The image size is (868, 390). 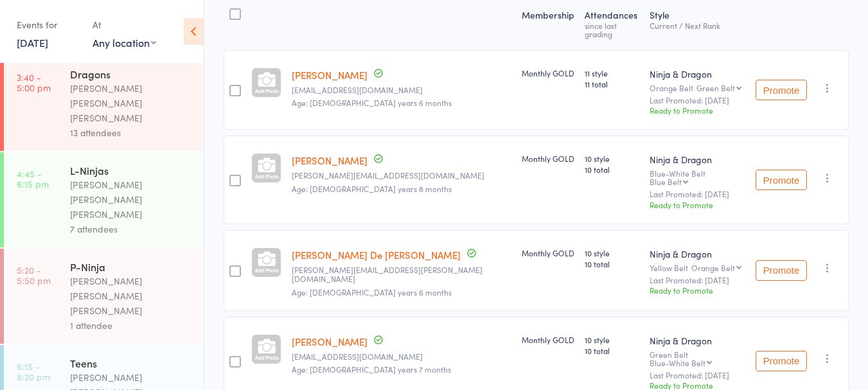 What do you see at coordinates (48, 24) in the screenshot?
I see `div: Events for` at bounding box center [48, 24].